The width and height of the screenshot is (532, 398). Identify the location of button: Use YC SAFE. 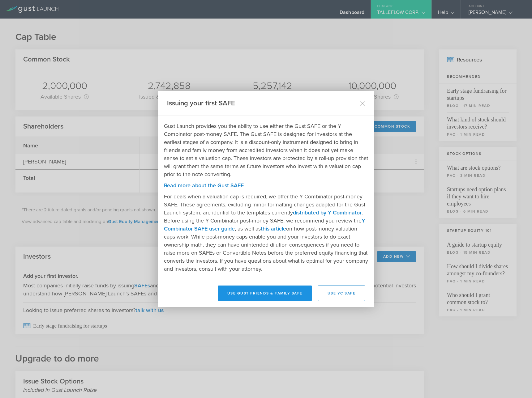
(341, 293).